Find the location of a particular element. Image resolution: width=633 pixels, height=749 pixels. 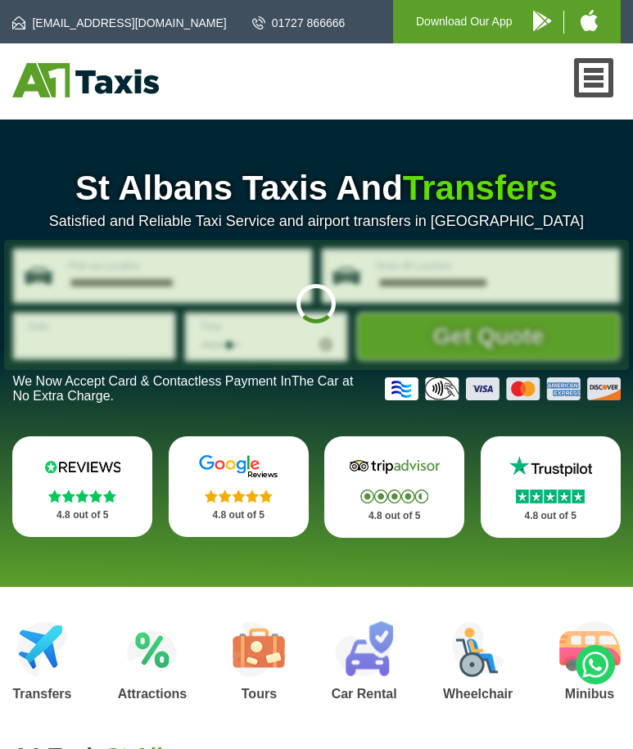

a: Google Stars 4.8 out of 5 is located at coordinates (238, 486).